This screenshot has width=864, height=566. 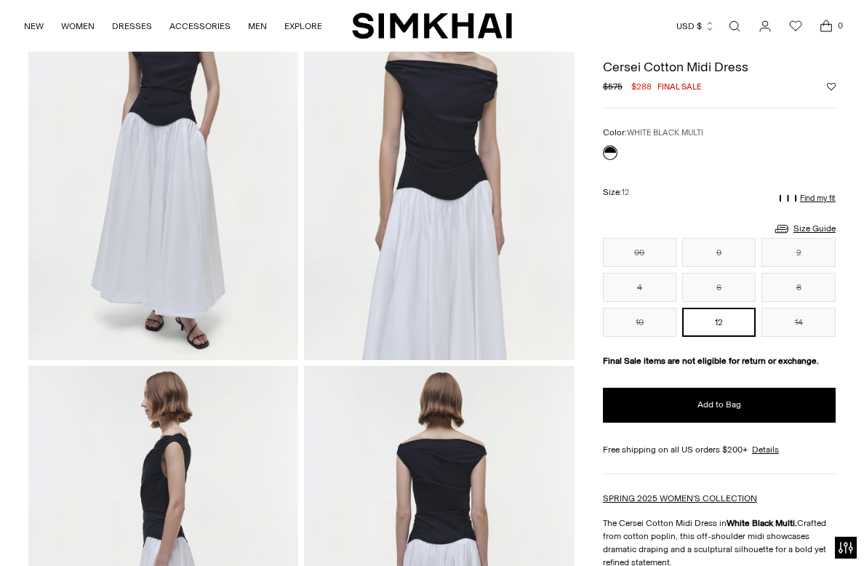 What do you see at coordinates (798, 322) in the screenshot?
I see `button: 14` at bounding box center [798, 322].